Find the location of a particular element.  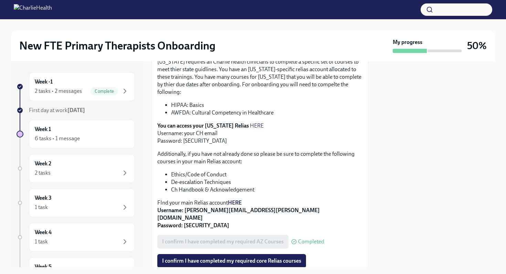

img: CharlieHealth is located at coordinates (33, 10).